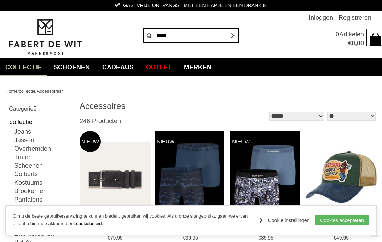 This screenshot has width=382, height=242. Describe the element at coordinates (27, 91) in the screenshot. I see `span: collectie` at that location.